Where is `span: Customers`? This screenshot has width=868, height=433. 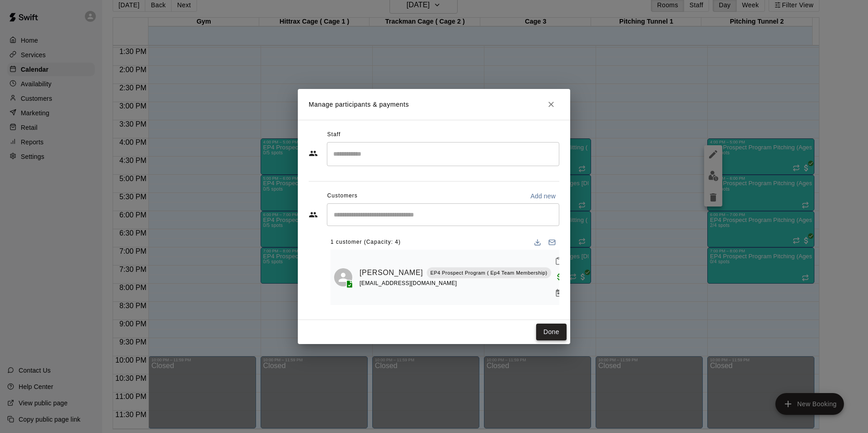
span: Customers is located at coordinates (343, 196).